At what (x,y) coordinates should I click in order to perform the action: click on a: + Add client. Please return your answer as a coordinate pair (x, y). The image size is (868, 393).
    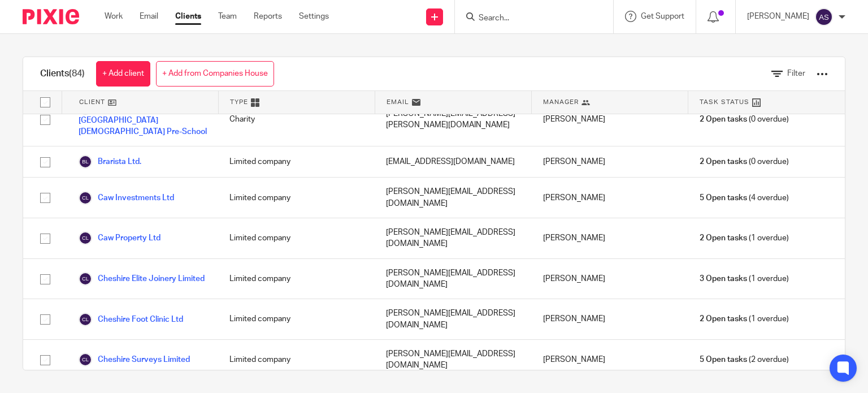
    Looking at the image, I should click on (123, 74).